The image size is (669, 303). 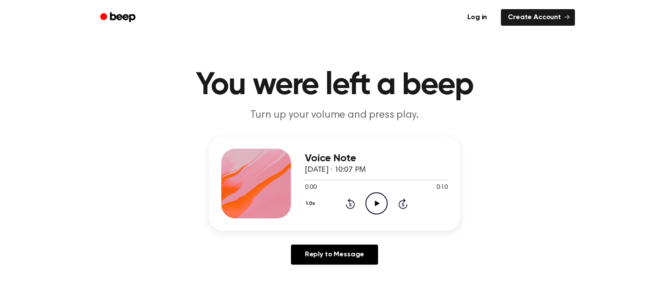 I want to click on h1: You were left a beep, so click(x=335, y=85).